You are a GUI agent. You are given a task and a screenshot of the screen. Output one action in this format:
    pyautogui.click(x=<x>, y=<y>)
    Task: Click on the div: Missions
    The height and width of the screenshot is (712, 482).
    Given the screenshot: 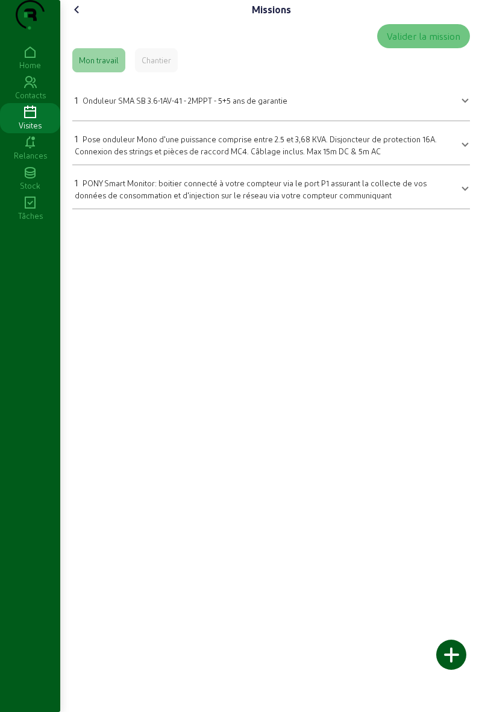 What is the action you would take?
    pyautogui.click(x=271, y=10)
    